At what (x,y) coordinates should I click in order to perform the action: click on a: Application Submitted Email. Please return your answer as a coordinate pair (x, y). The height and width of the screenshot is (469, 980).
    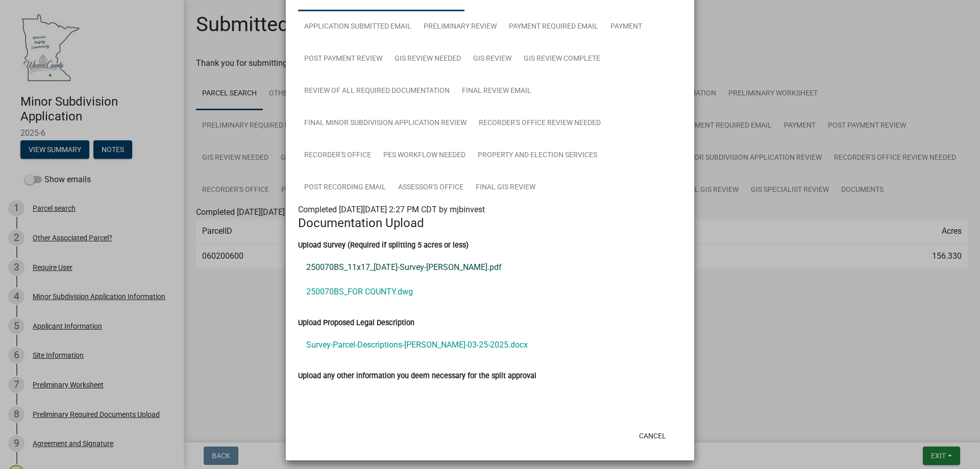
    Looking at the image, I should click on (357, 27).